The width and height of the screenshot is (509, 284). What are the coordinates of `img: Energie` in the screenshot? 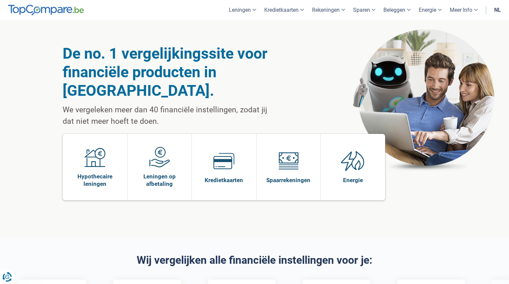 It's located at (353, 161).